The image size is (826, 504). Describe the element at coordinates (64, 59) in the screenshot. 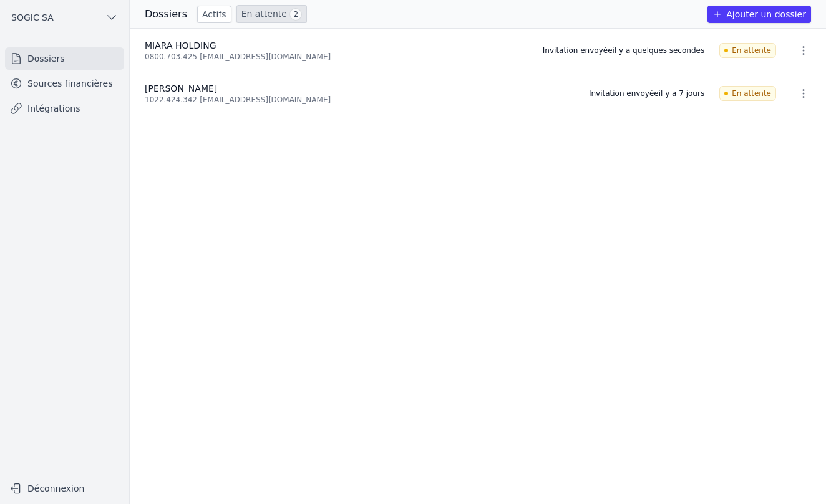

I see `a: Dossiers` at that location.